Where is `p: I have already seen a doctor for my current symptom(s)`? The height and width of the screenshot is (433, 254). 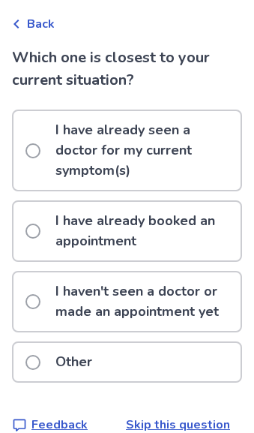 p: I have already seen a doctor for my current symptom(s) is located at coordinates (143, 150).